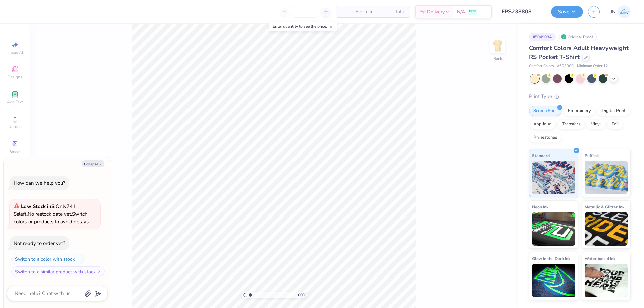 Image resolution: width=644 pixels, height=308 pixels. I want to click on span: Only 741 Ss left. Switch colors or products to avoid delays., so click(52, 214).